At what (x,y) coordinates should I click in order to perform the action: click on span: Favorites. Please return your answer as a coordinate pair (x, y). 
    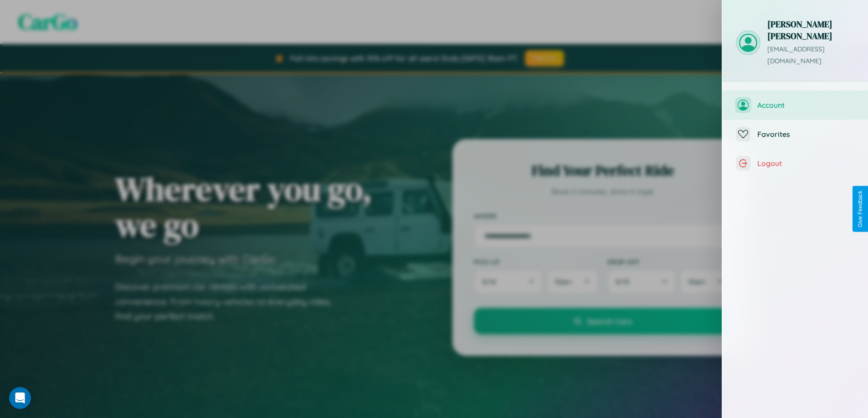
    Looking at the image, I should click on (806, 135).